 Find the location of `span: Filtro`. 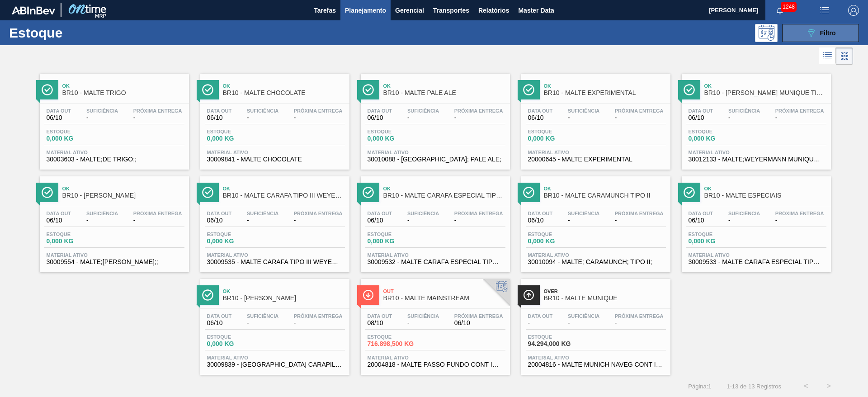

span: Filtro is located at coordinates (828, 33).